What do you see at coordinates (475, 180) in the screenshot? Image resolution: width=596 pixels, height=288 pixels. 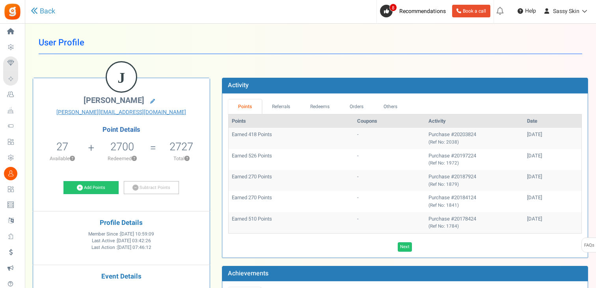 I see `td: Purchase #20187924` at bounding box center [475, 180].